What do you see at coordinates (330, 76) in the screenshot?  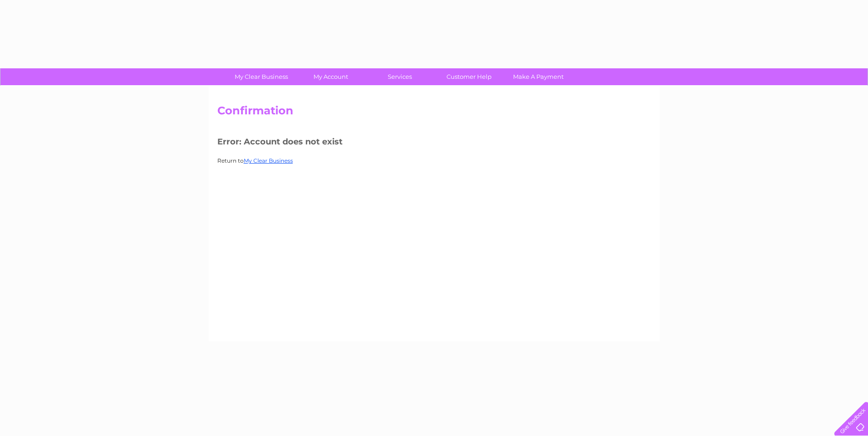 I see `a: My Account` at bounding box center [330, 76].